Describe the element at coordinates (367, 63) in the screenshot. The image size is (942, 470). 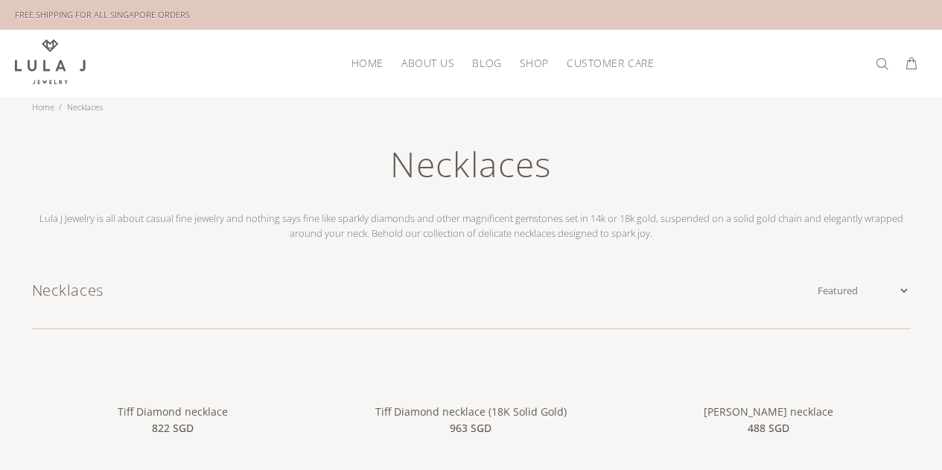
I see `span: HOME` at that location.